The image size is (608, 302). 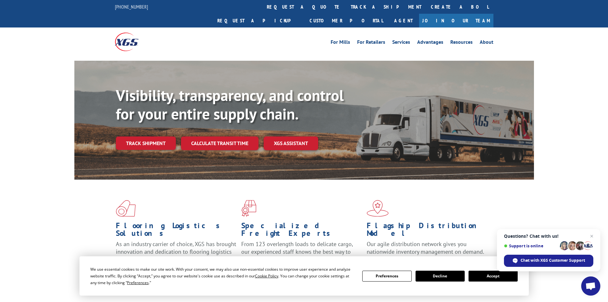 I want to click on a: Agent, so click(x=403, y=20).